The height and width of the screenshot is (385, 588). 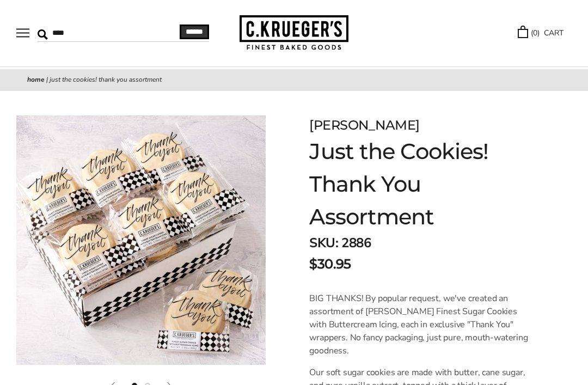 I want to click on span: 2886, so click(x=356, y=243).